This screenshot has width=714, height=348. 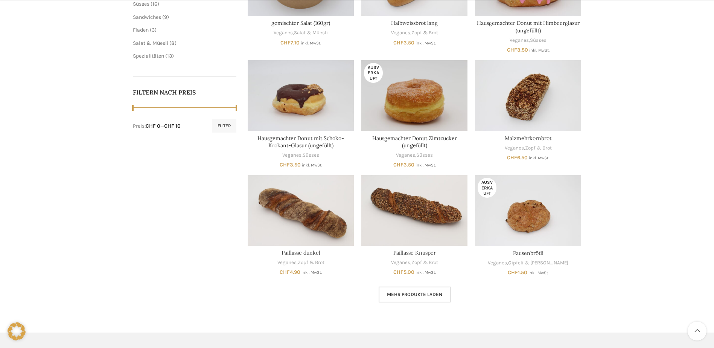 What do you see at coordinates (290, 272) in the screenshot?
I see `bdi: 4.90` at bounding box center [290, 272].